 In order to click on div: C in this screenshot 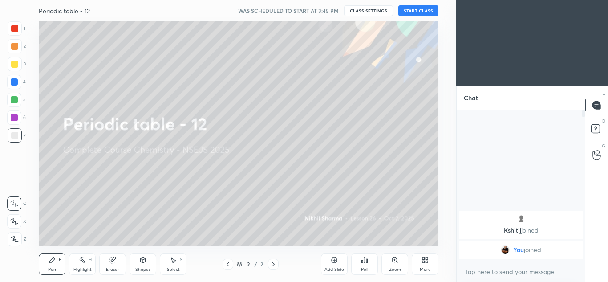, I will do `click(16, 203)`.